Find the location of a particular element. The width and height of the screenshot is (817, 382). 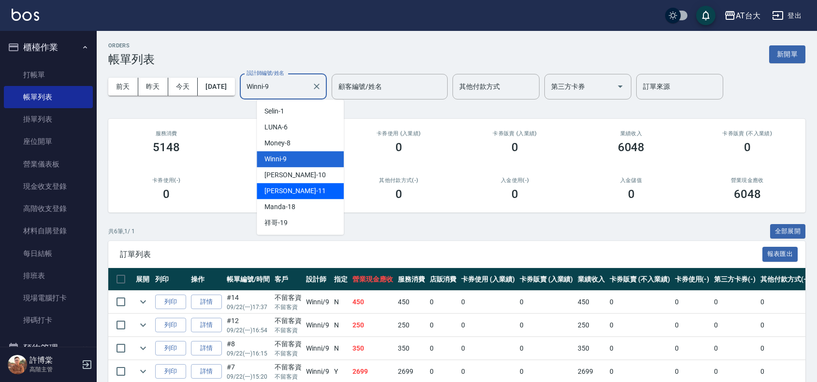

h2: ORDERS is located at coordinates (131, 45).